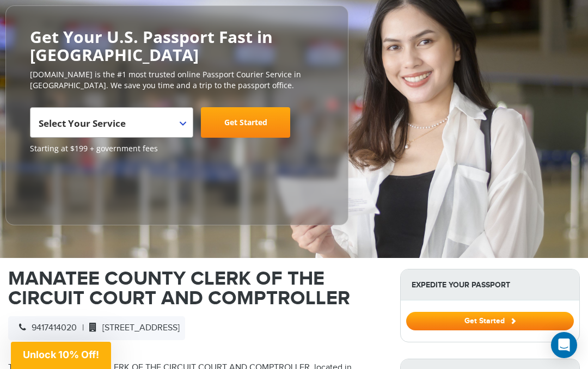  I want to click on span: Starting at $199 + government fees, so click(177, 148).